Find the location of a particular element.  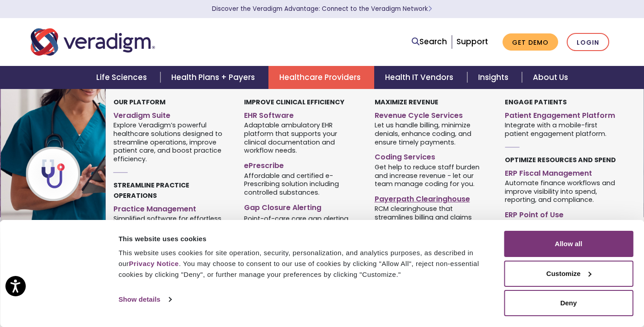

a: Health Plans + Payers is located at coordinates (214, 77).